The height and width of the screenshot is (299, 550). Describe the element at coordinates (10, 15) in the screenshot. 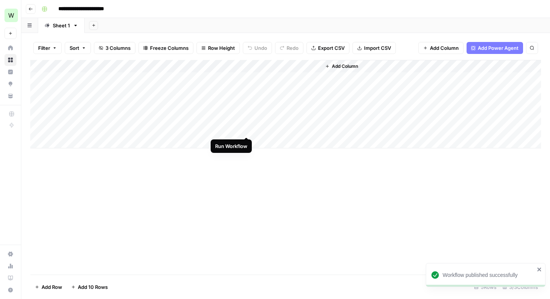

I see `button: Workspace: Work-management.org` at that location.